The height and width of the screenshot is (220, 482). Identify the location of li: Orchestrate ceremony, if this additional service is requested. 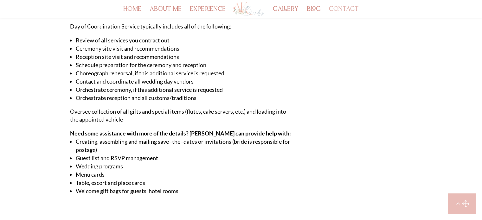
(184, 90).